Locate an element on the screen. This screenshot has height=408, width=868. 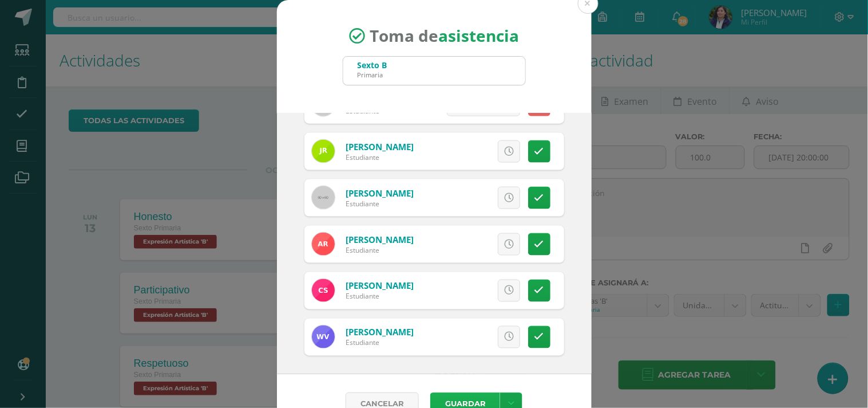
div: Sexto B is located at coordinates (372, 65).